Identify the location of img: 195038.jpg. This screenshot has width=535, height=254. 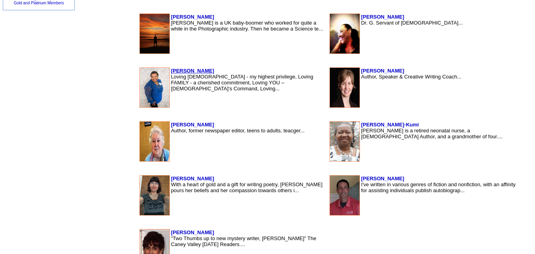
(155, 141).